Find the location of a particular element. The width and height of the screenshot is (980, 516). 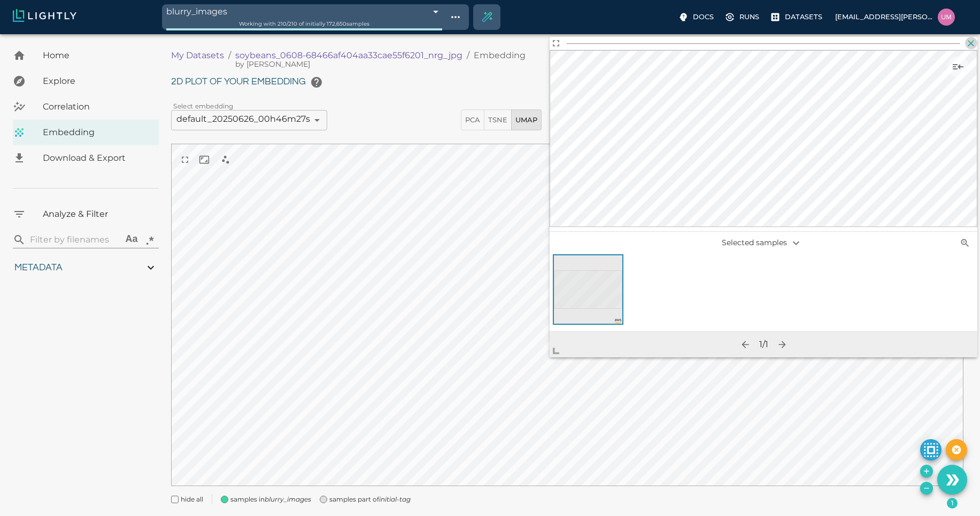

button: Remove the selected 1 samples in-place from the tag blurry_images is located at coordinates (926, 488).